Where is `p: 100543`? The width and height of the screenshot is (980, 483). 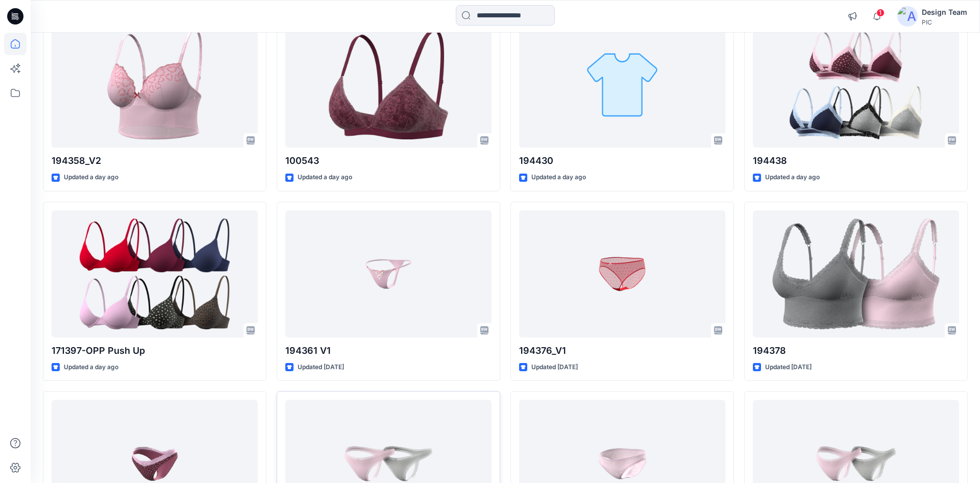 p: 100543 is located at coordinates (389, 161).